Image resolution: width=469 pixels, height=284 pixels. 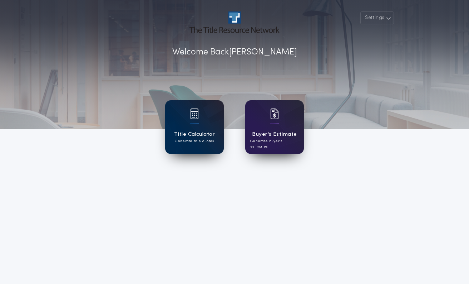 I want to click on a: card iconTitle CalculatorGenerate title quotes, so click(x=195, y=127).